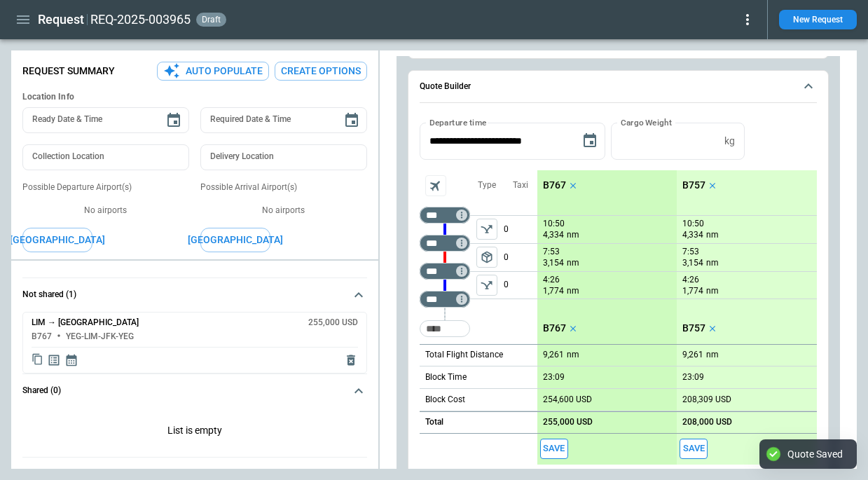 The width and height of the screenshot is (868, 480). Describe the element at coordinates (707, 422) in the screenshot. I see `p: 208,000 USD` at that location.